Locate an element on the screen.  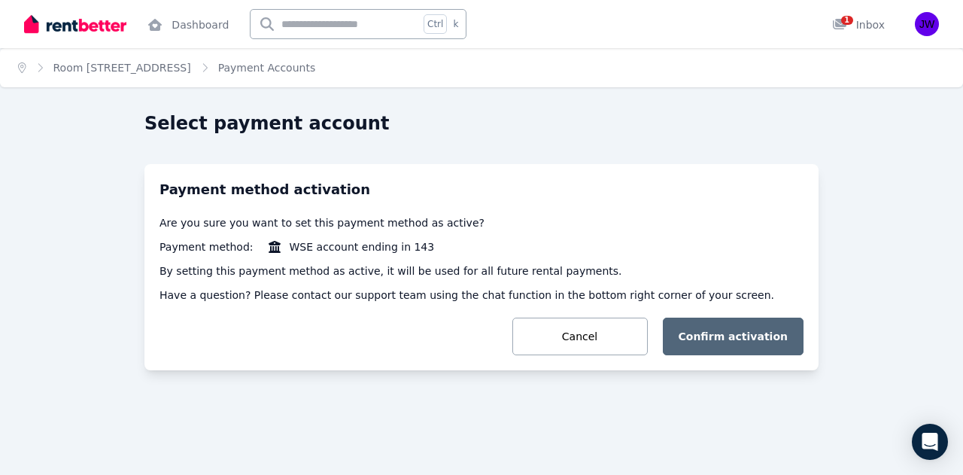
span: Payment Accounts is located at coordinates (267, 68).